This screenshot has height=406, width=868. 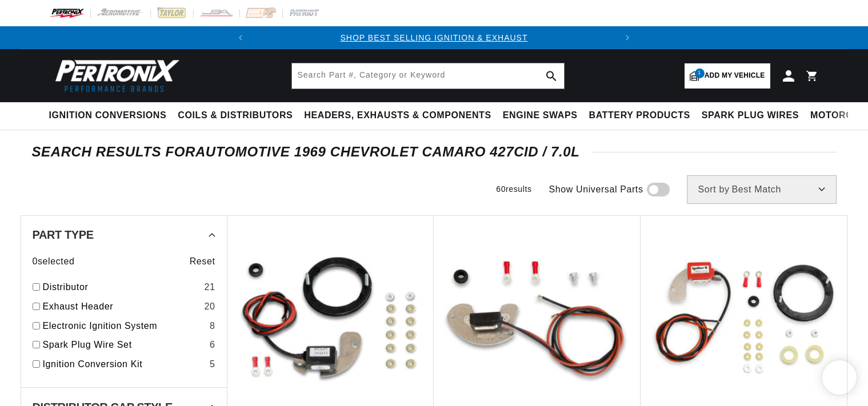 What do you see at coordinates (428, 76) in the screenshot?
I see `input: Search Part #, Category or Keyword` at bounding box center [428, 76].